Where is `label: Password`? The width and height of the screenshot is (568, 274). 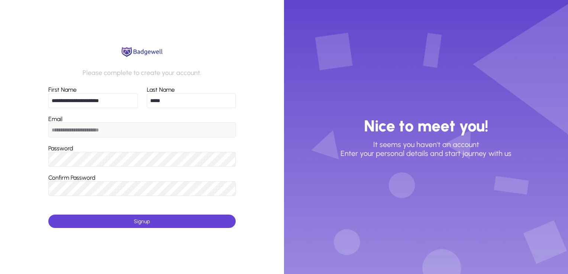
label: Password is located at coordinates (61, 148).